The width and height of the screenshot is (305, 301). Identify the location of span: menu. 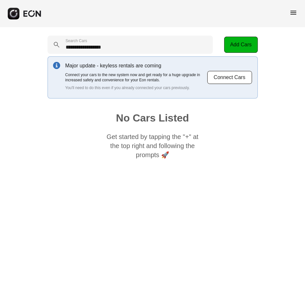
(294, 13).